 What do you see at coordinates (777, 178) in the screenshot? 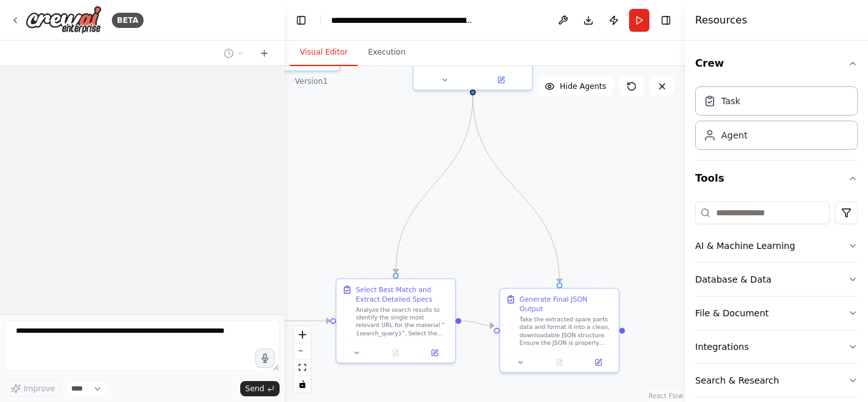
I see `button: Tools` at bounding box center [777, 178].